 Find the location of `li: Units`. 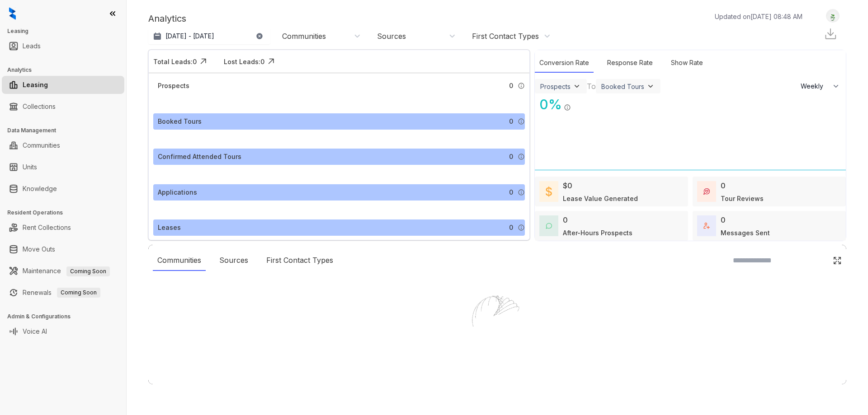

li: Units is located at coordinates (63, 167).